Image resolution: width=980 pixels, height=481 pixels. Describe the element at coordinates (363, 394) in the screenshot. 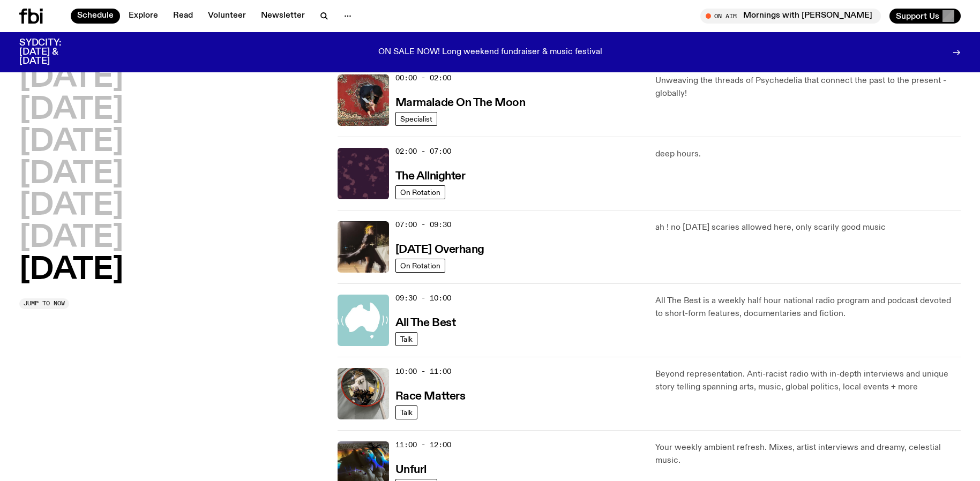

I see `a: A photo of the Race Matters team taken in a rear view or "blindside" mirror. A bunch of people of...` at that location.